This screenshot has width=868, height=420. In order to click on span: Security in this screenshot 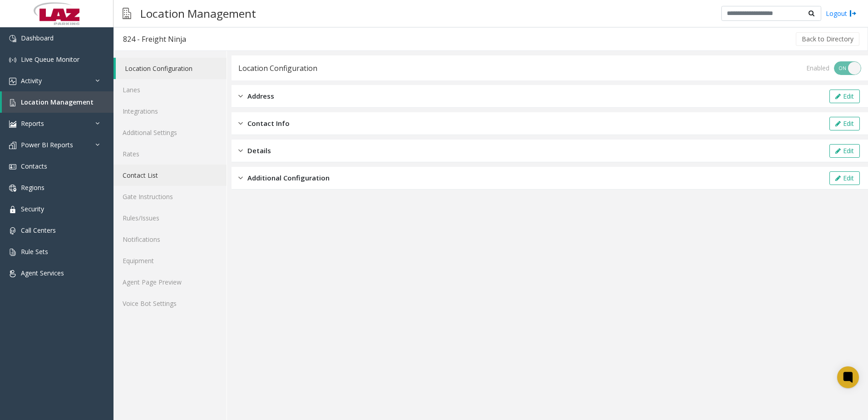, I will do `click(32, 208)`.